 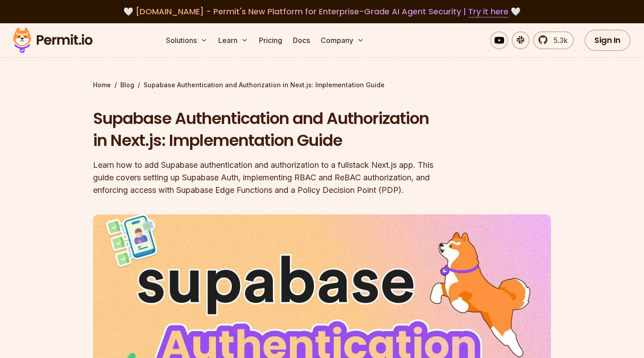 I want to click on a: Docs, so click(x=302, y=40).